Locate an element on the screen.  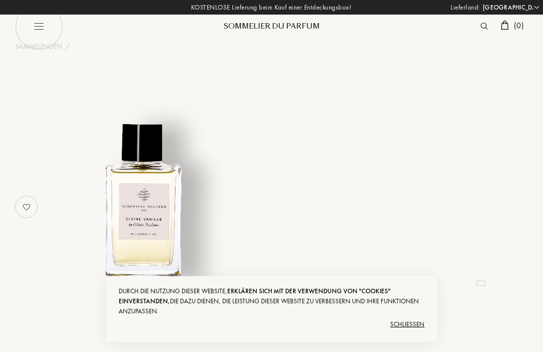
img: undefined undefined is located at coordinates (143, 202).